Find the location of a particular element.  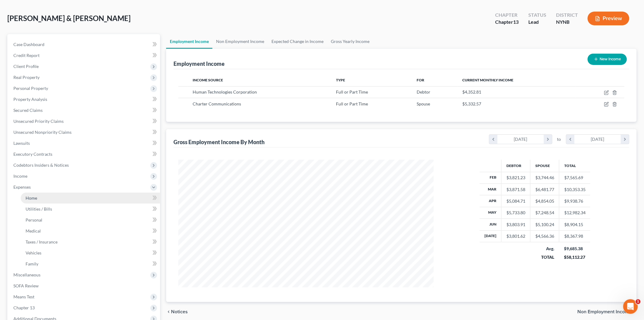

span: For is located at coordinates (421, 79).